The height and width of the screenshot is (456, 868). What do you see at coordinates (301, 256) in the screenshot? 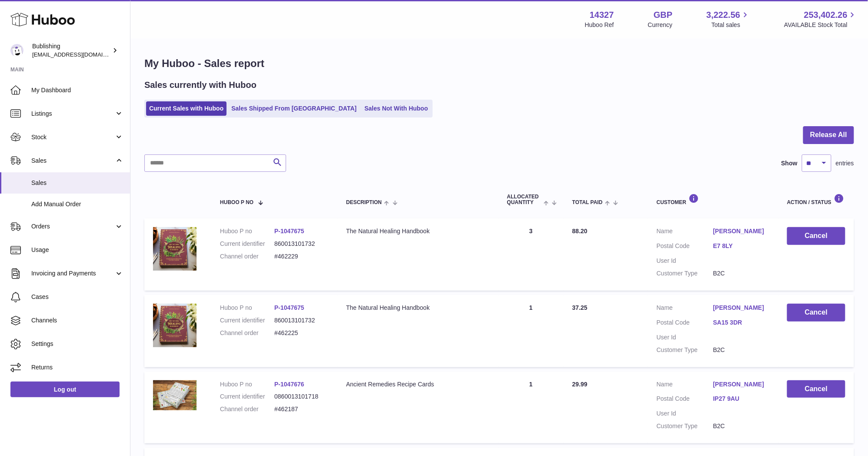
I see `dd: #462229` at bounding box center [301, 256].